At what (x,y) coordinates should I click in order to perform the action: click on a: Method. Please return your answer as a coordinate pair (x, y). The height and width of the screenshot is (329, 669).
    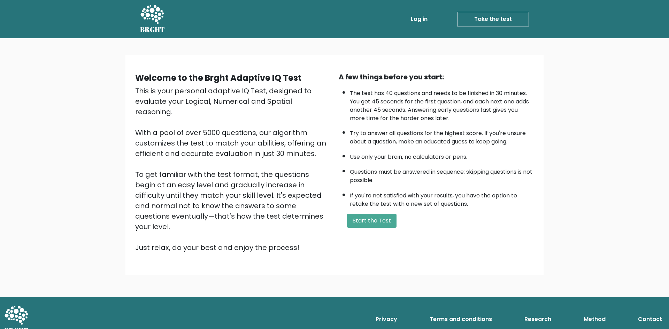
    Looking at the image, I should click on (595, 320).